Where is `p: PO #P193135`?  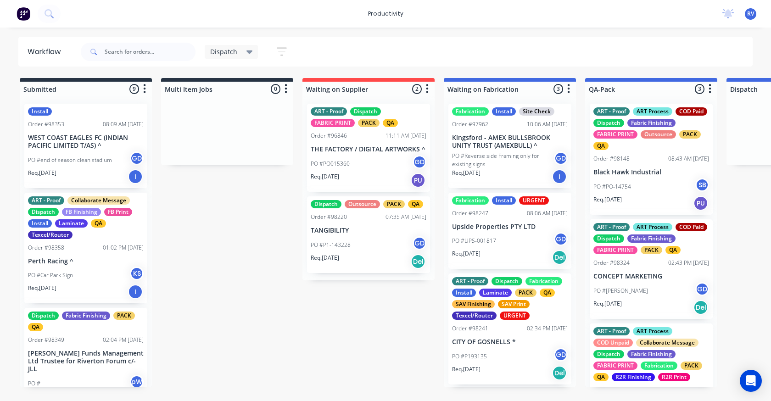 p: PO #P193135 is located at coordinates (469, 357).